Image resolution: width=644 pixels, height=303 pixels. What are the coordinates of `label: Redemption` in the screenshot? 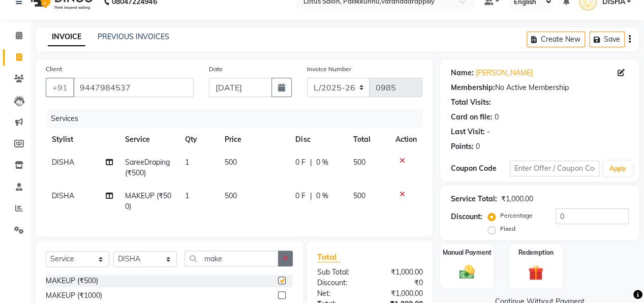 It's located at (536, 253).